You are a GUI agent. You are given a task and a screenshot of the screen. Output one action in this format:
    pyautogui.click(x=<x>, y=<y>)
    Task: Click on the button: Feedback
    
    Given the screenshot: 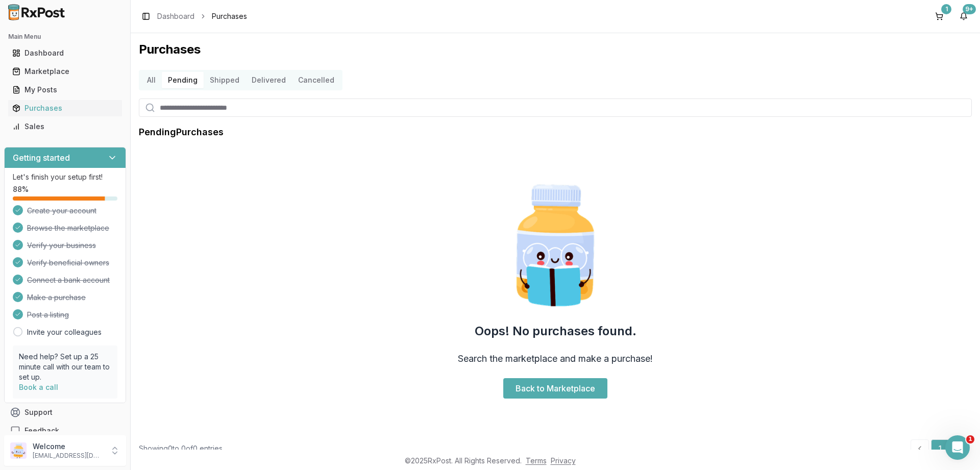 What is the action you would take?
    pyautogui.click(x=65, y=430)
    